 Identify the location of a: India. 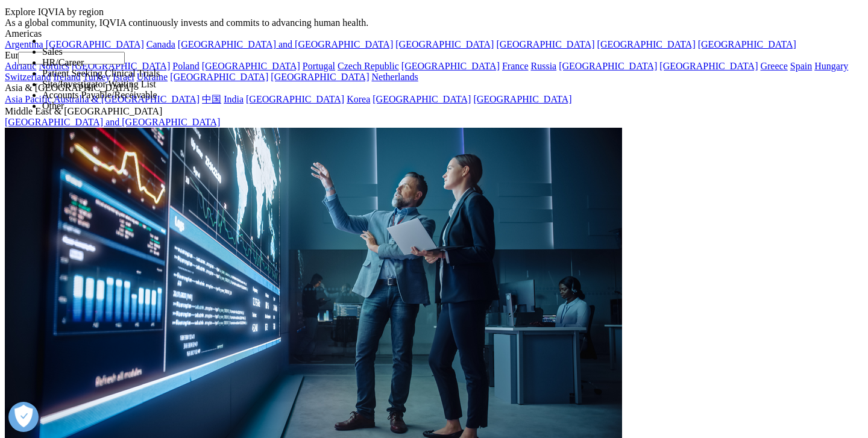
(234, 99).